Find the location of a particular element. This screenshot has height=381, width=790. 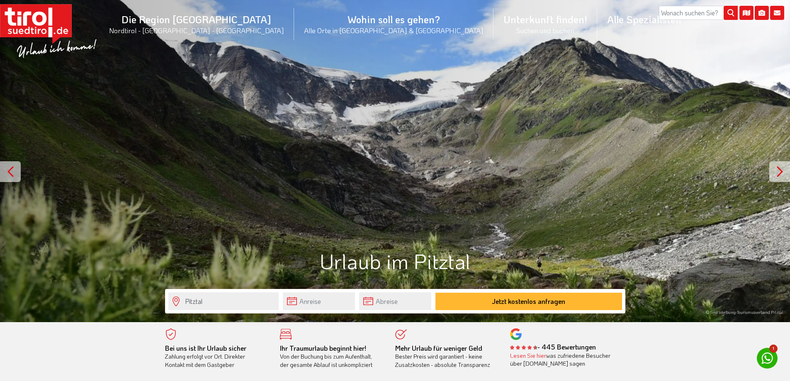

input: Abreise is located at coordinates (395, 301).